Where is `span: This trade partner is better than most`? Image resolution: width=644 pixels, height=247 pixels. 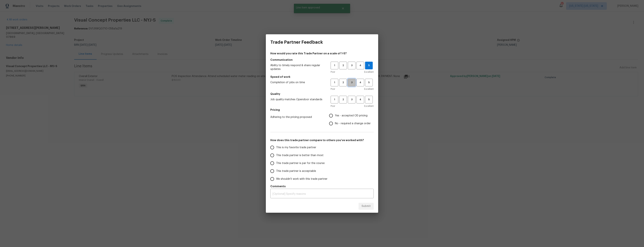 span: This trade partner is better than most is located at coordinates (300, 156).